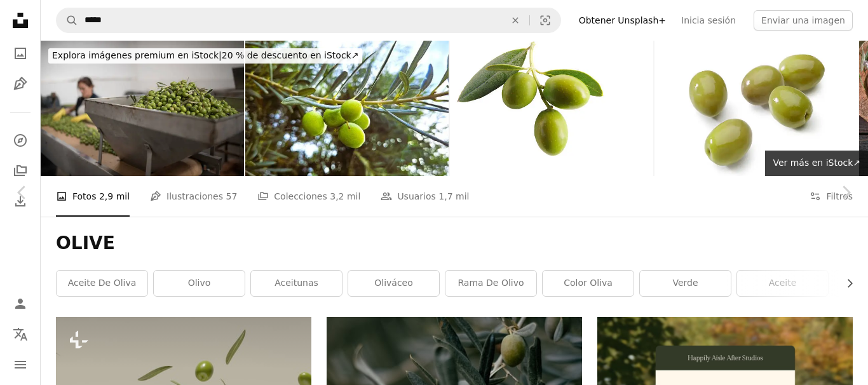 Image resolution: width=868 pixels, height=385 pixels. What do you see at coordinates (308, 20) in the screenshot?
I see `form: Encuentra imágenes en todo el sitio` at bounding box center [308, 20].